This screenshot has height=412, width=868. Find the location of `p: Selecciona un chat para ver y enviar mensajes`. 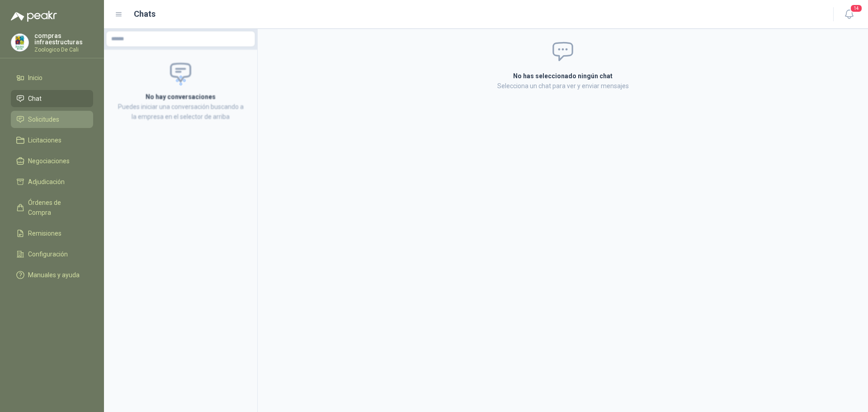

p: Selecciona un chat para ver y enviar mensajes is located at coordinates (563, 86).